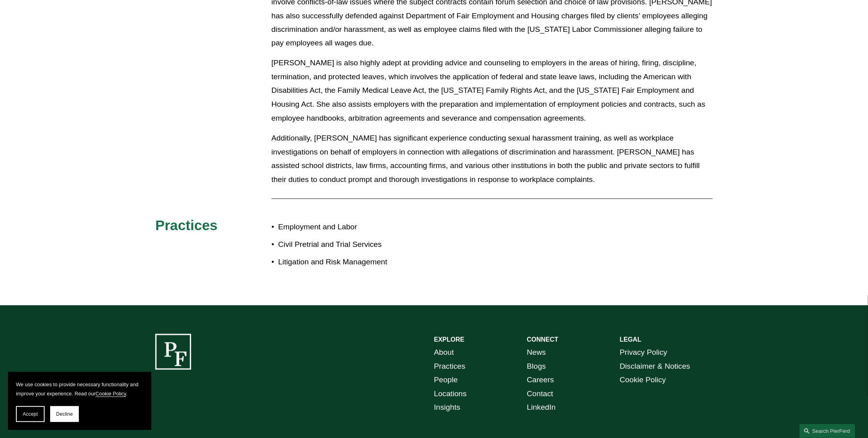 The height and width of the screenshot is (438, 868). Describe the element at coordinates (356, 262) in the screenshot. I see `p: Litigation and Risk Management` at that location.